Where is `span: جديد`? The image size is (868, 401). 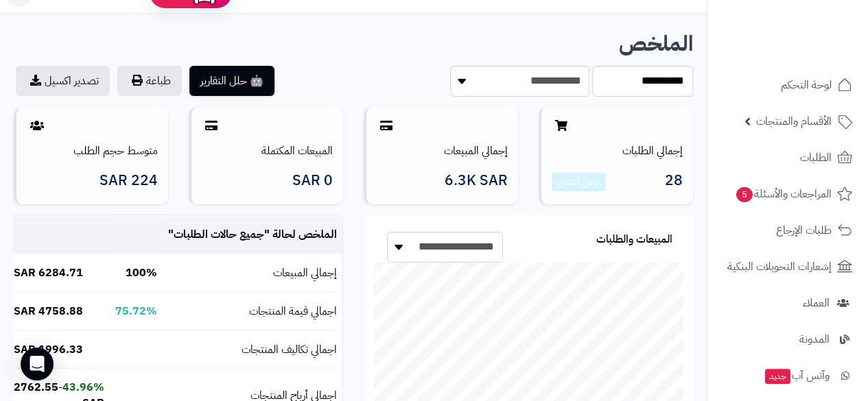 span: جديد is located at coordinates (777, 376).